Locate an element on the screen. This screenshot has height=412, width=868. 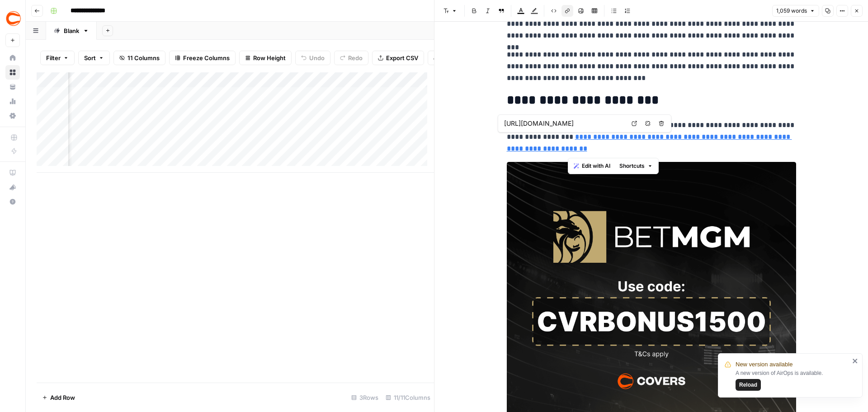
div: A new version of AirOps is available. is located at coordinates (793, 380).